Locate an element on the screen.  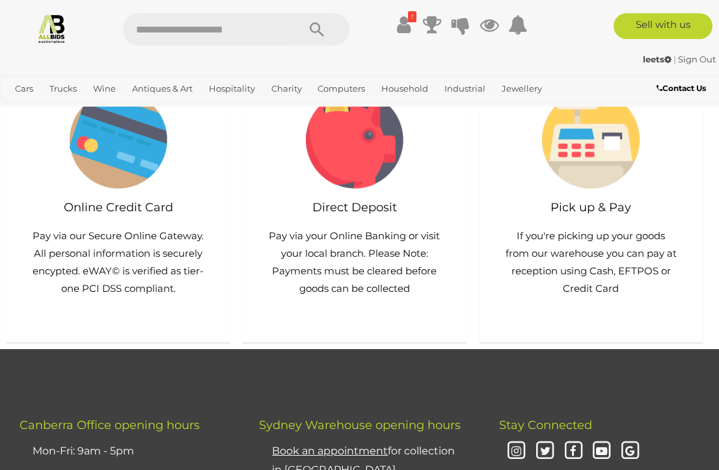
a: Sell with us is located at coordinates (663, 26).